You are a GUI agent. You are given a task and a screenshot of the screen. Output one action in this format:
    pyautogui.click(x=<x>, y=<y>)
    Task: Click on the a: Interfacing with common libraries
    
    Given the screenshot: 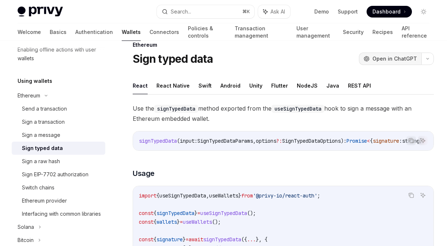 What is the action you would take?
    pyautogui.click(x=59, y=214)
    